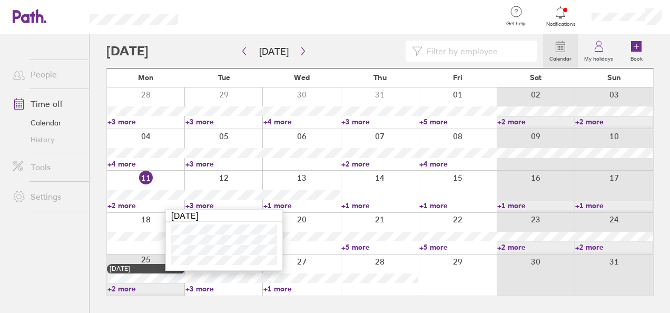  Describe the element at coordinates (598, 57) in the screenshot. I see `label: My holidays` at that location.